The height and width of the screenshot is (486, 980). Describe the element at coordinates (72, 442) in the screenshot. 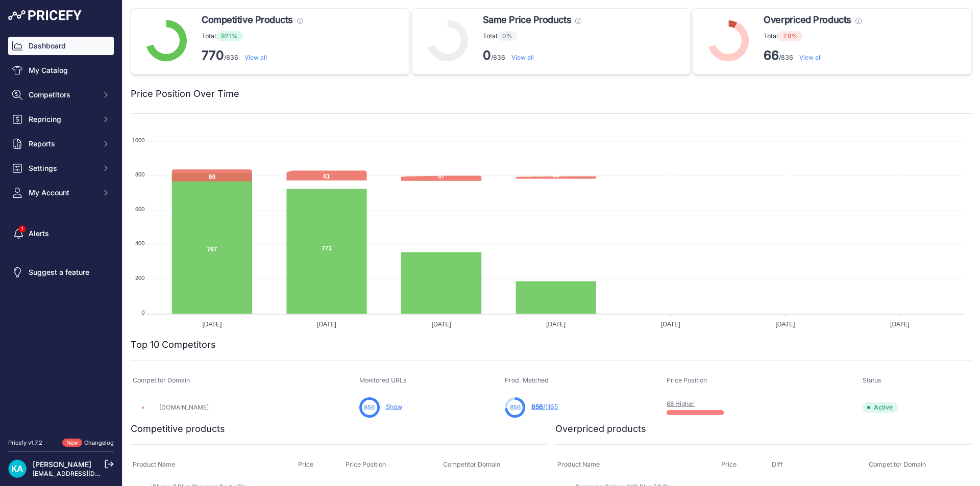

I see `span: New` at that location.